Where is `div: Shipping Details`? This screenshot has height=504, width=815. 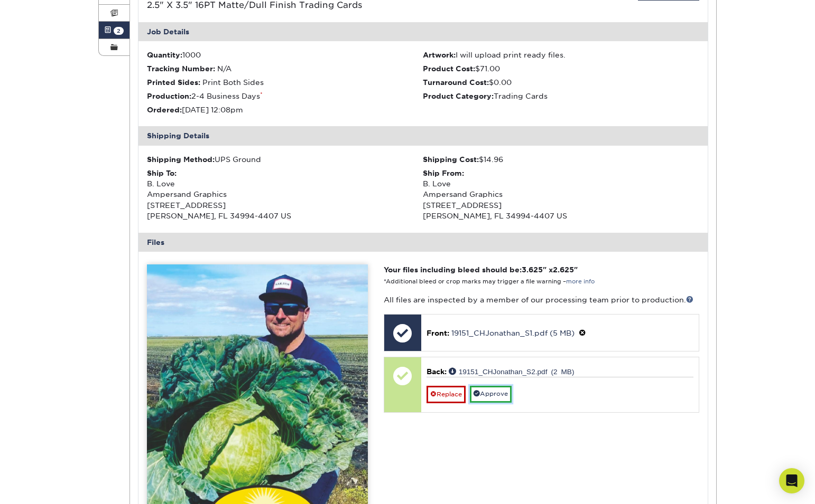 div: Shipping Details is located at coordinates (423, 136).